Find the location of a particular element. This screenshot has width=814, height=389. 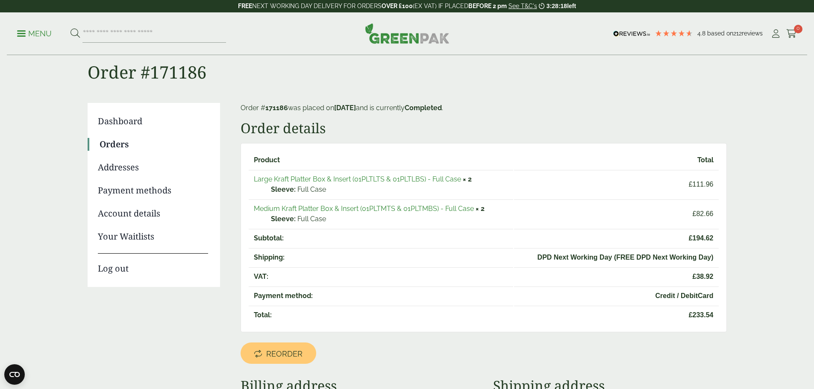

td: Credit / DebitCard is located at coordinates (616, 296).